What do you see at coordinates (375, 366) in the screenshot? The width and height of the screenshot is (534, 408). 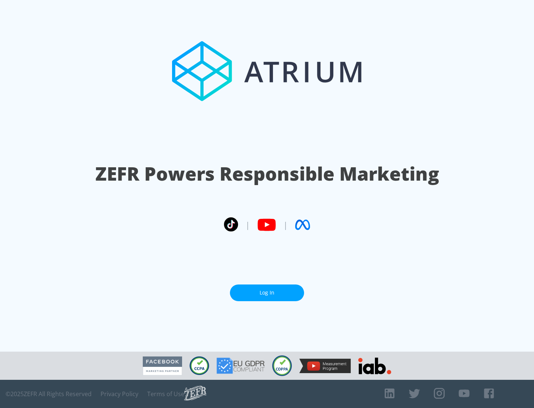 I see `img: IAB` at bounding box center [375, 366].